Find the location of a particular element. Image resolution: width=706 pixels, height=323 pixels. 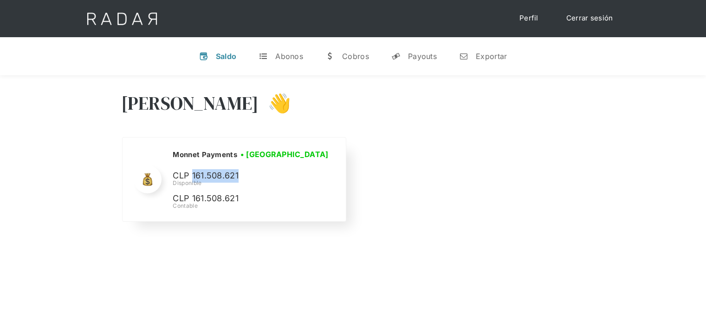

div: Contable is located at coordinates (252, 206).